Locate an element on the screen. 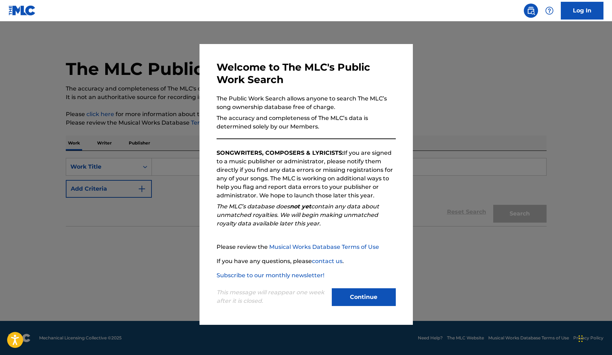  h3: Welcome to The MLC's Public Work Search is located at coordinates (306, 74).